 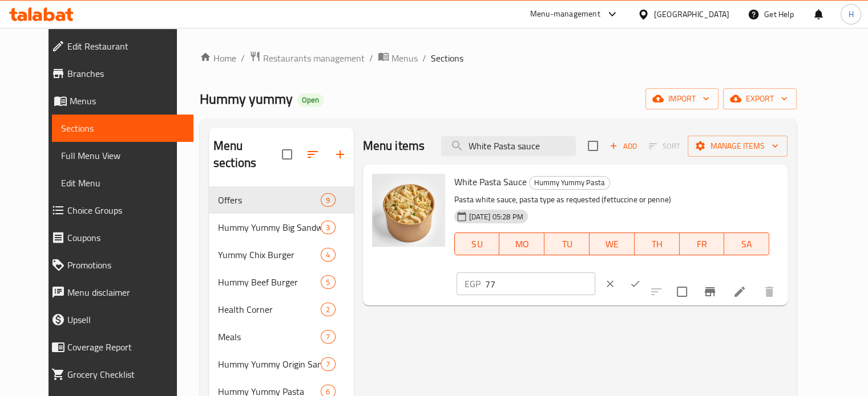 What do you see at coordinates (126, 320) in the screenshot?
I see `span: Upsell` at bounding box center [126, 320].